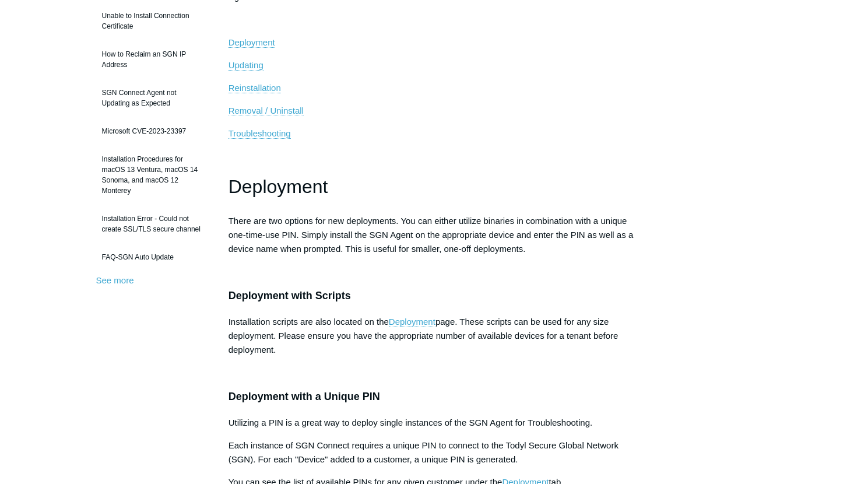  I want to click on span: Deployment with a Unique PIN, so click(305, 396).